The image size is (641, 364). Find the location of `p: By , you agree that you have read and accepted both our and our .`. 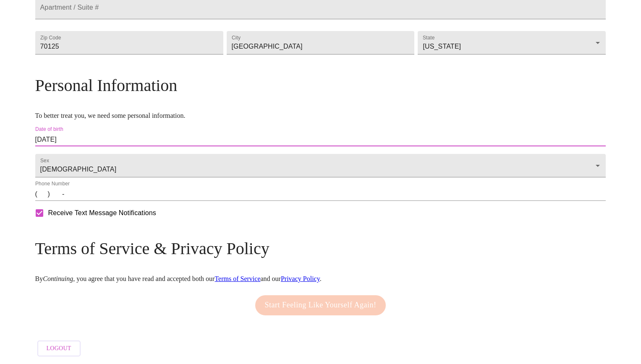

p: By , you agree that you have read and accepted both our and our . is located at coordinates (321, 279).